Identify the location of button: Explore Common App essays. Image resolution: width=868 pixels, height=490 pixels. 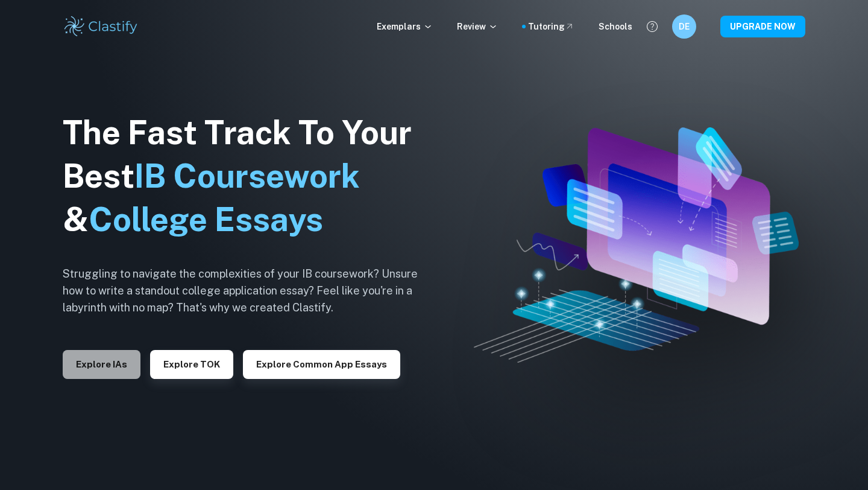
(321, 365).